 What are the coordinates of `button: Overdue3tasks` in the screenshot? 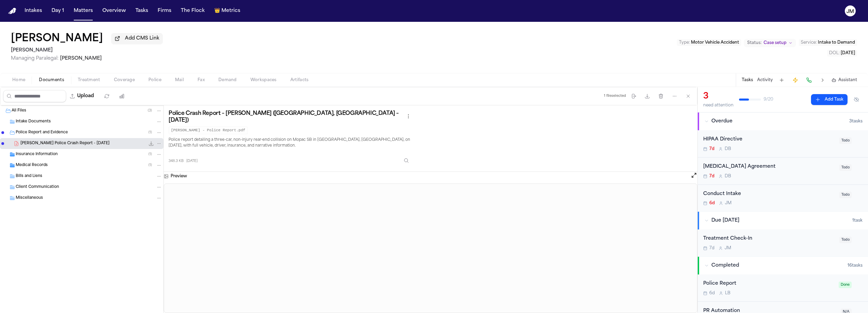 It's located at (782, 121).